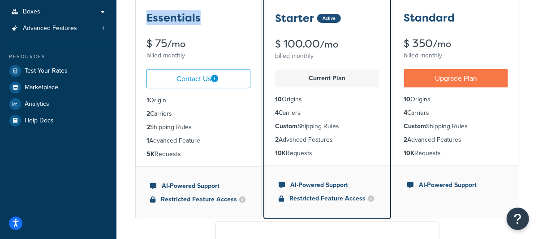 This screenshot has width=538, height=239. I want to click on li: Boxes, so click(58, 12).